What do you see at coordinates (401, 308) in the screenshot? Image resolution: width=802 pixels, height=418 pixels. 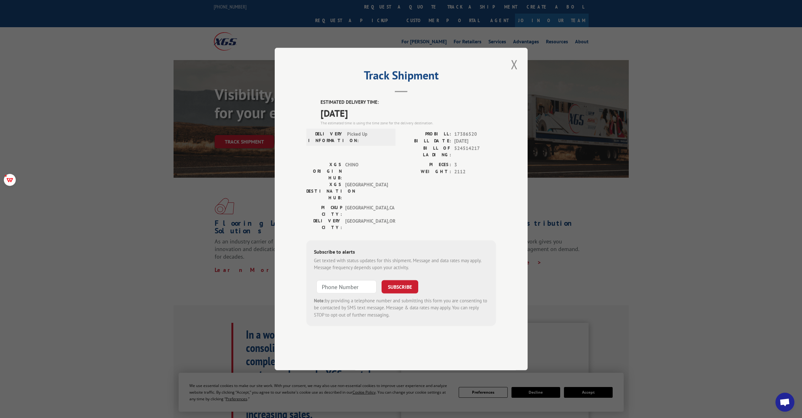 I see `div: by providing a telephone number and submitting this form you are consenting to be contacted by SM...` at bounding box center [401, 308].